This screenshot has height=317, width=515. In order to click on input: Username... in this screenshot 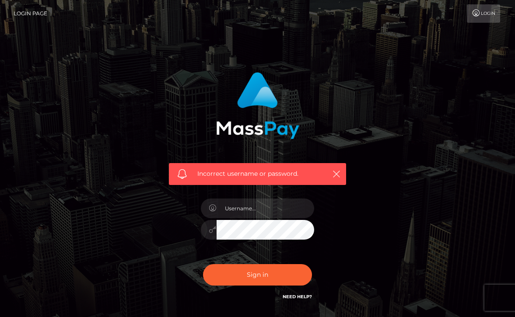, I will do `click(266, 208)`.